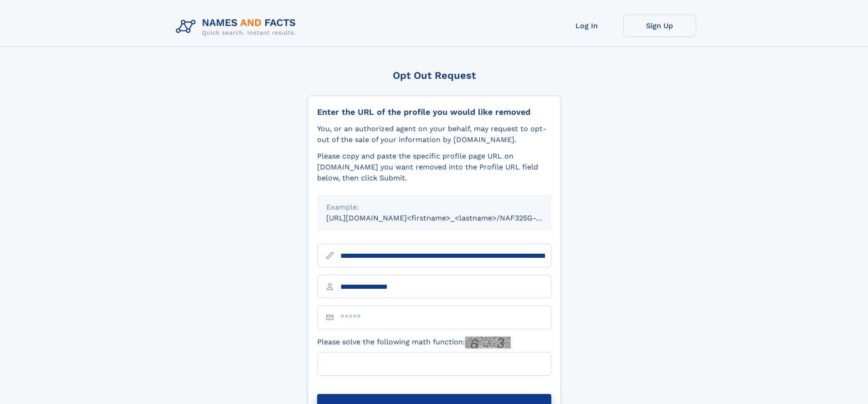 This screenshot has width=868, height=404. Describe the element at coordinates (434, 134) in the screenshot. I see `div: You, or an authorized agent on your behalf, may request to opt-out of the sale of your informatio...` at that location.